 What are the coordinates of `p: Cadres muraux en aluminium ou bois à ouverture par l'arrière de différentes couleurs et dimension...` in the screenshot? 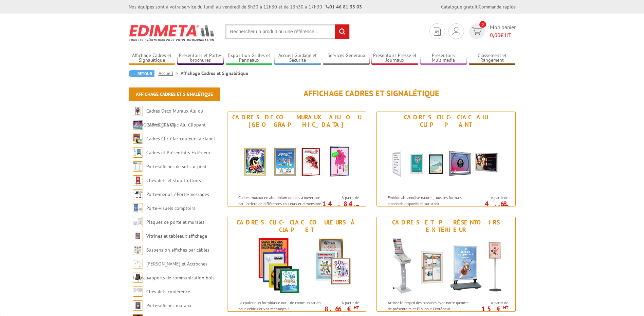 It's located at (280, 206).